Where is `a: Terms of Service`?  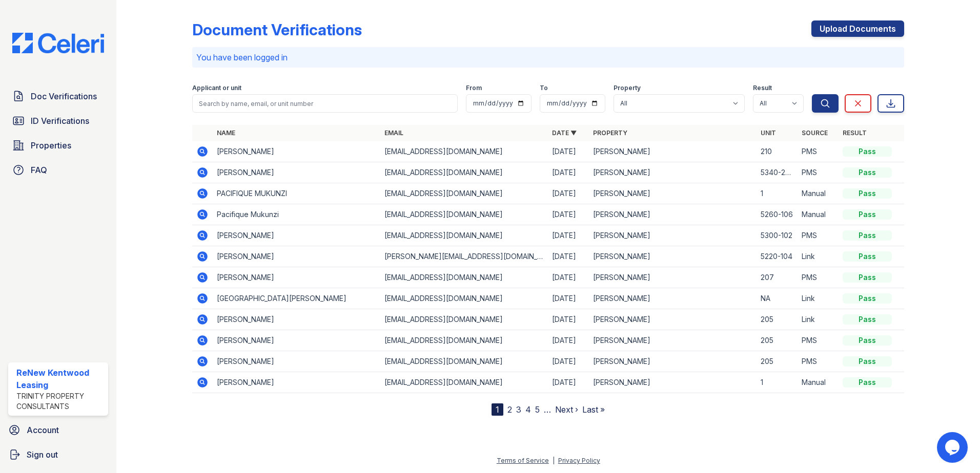
a: Terms of Service is located at coordinates (522, 461).